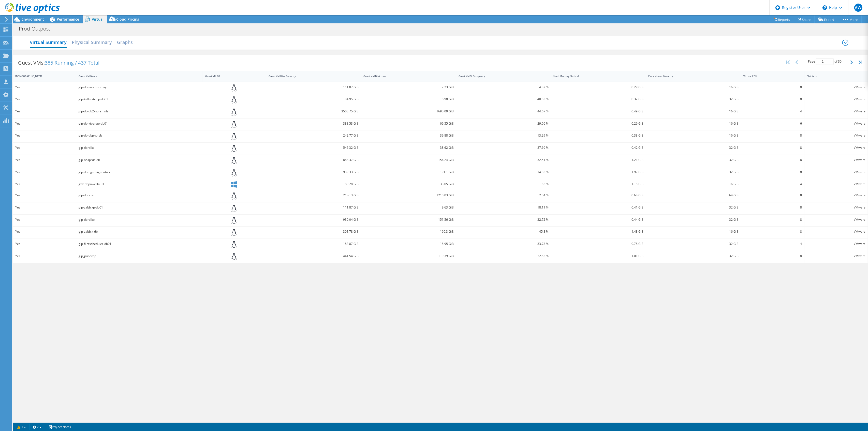 This screenshot has width=868, height=431. What do you see at coordinates (504, 147) in the screenshot?
I see `div: 27.69 %` at bounding box center [504, 147].